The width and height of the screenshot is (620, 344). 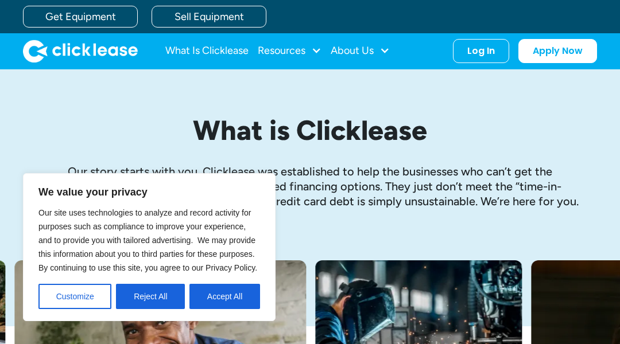 I want to click on a: Get Equipment, so click(x=80, y=17).